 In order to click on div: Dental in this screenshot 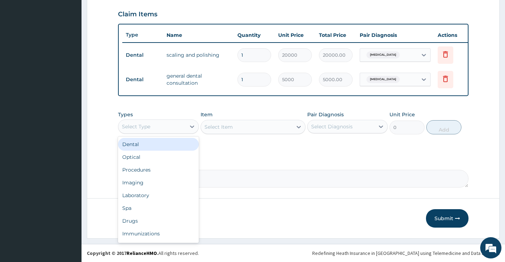, I will do `click(158, 144)`.